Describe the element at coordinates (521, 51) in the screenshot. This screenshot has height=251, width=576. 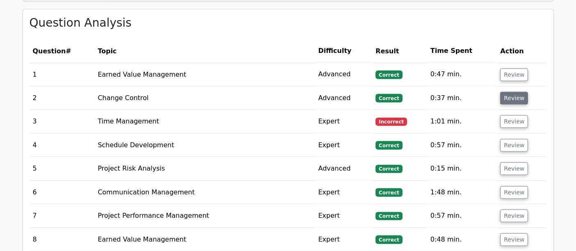
I see `th: Action` at that location.